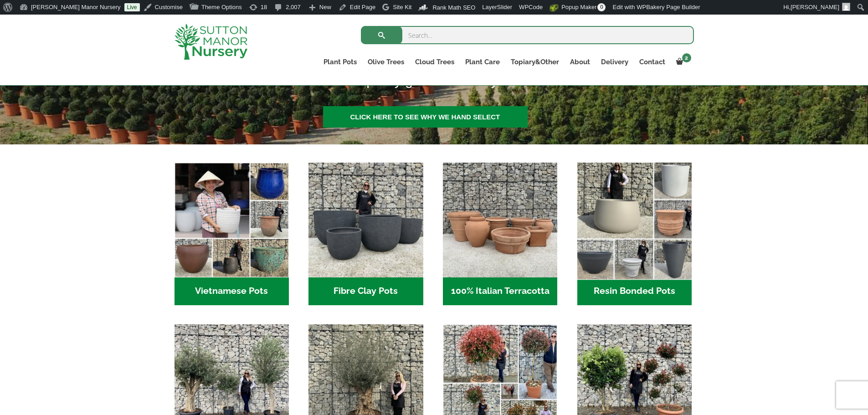 The height and width of the screenshot is (415, 868). Describe the element at coordinates (232, 233) in the screenshot. I see `a: Visit product category Vietnamese Pots` at that location.